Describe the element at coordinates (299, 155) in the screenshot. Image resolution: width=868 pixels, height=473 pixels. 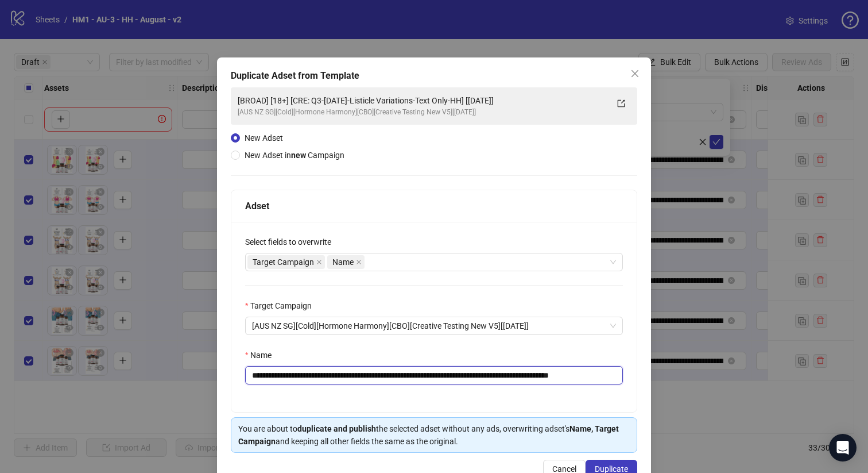
I see `strong: new` at that location.